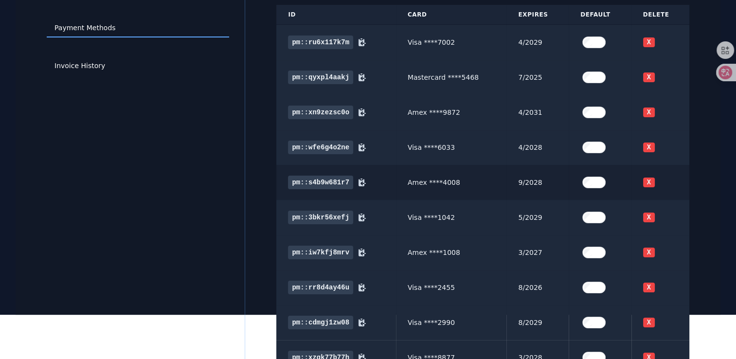  I want to click on span: pm::cdmgj1zw08, so click(321, 323).